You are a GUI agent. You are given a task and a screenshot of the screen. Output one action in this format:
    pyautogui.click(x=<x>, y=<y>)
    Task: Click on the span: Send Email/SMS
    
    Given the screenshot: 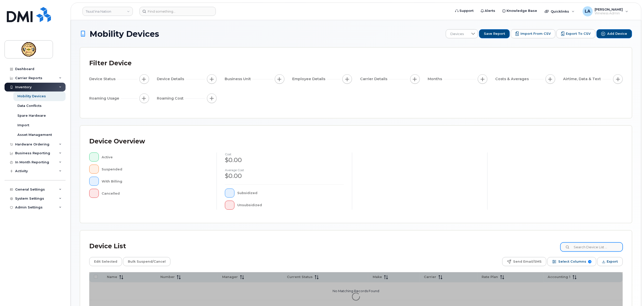 What is the action you would take?
    pyautogui.click(x=527, y=262)
    